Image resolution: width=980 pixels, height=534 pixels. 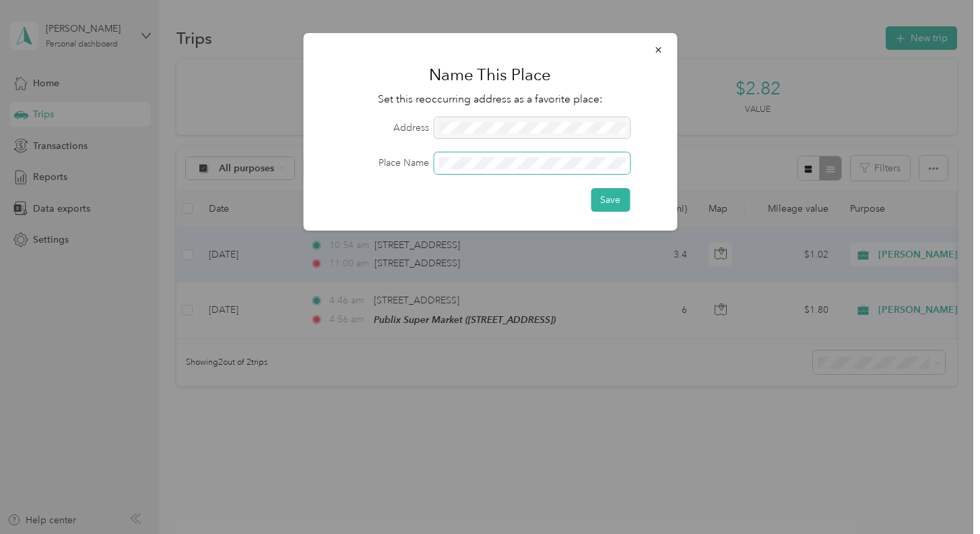 What do you see at coordinates (611, 199) in the screenshot?
I see `button: Save` at bounding box center [611, 199].